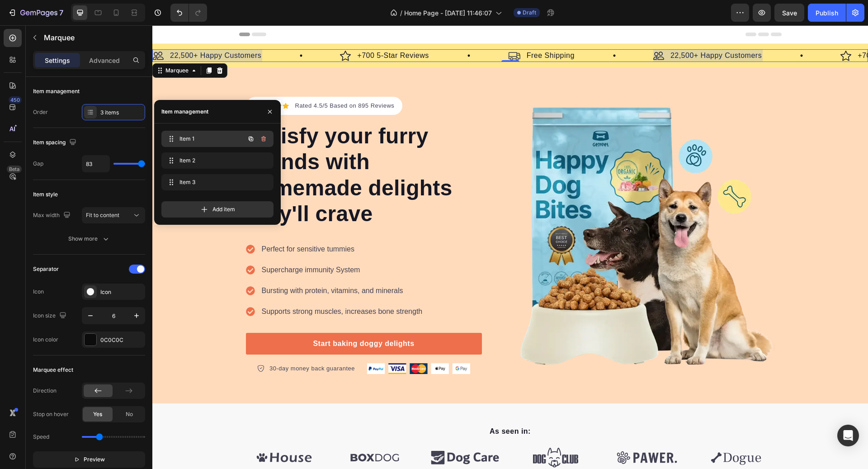 This screenshot has height=469, width=868. What do you see at coordinates (398, 30) in the screenshot?
I see `p: Free Shipping` at bounding box center [398, 30].